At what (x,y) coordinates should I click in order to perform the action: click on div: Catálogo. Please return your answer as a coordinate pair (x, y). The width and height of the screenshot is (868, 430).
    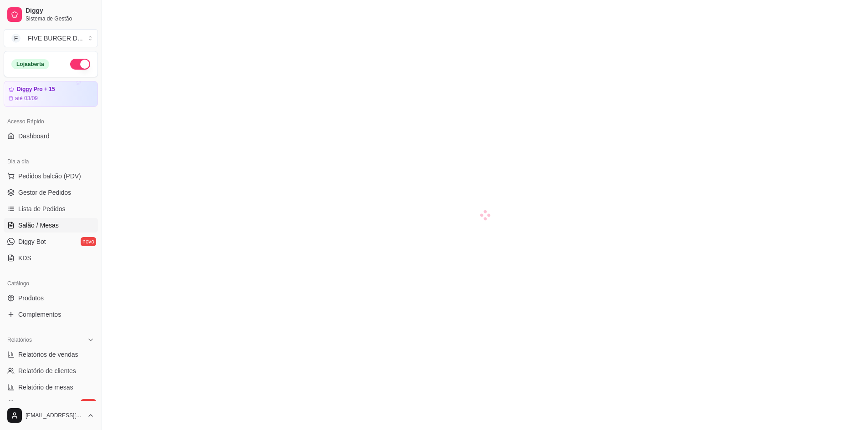
    Looking at the image, I should click on (50, 284).